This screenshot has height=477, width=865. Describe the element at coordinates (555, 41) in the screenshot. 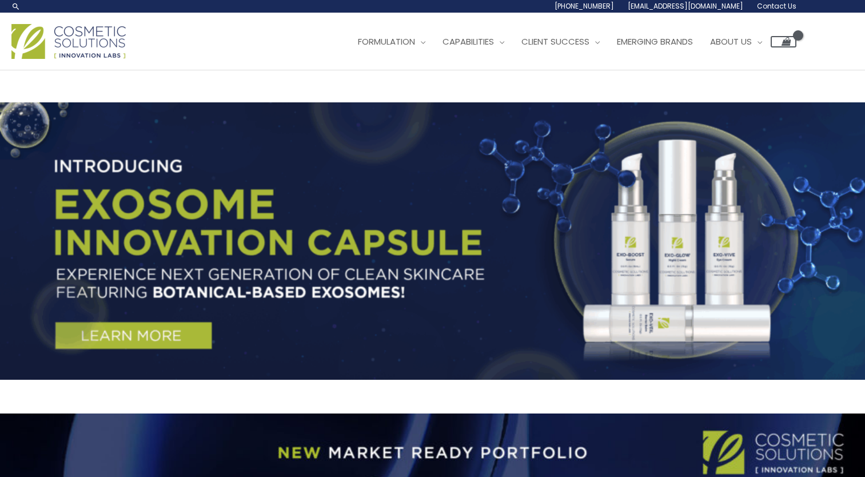

I see `span: Client Success` at that location.